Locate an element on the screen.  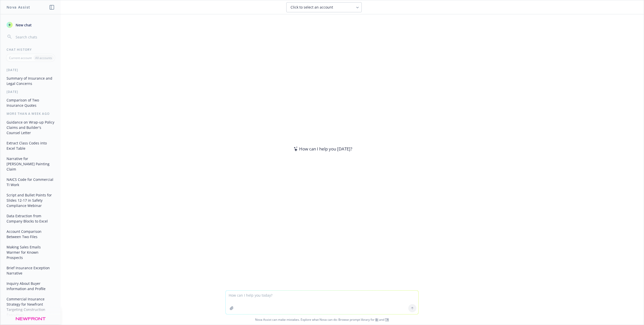
a: BI is located at coordinates (377, 320).